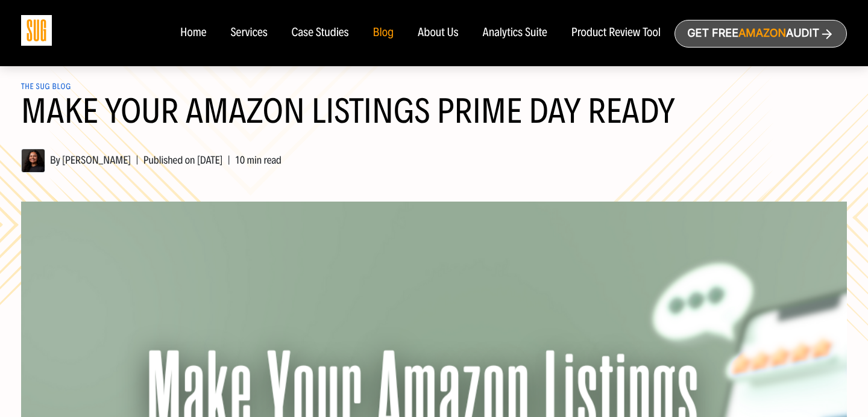 Image resolution: width=868 pixels, height=417 pixels. What do you see at coordinates (761, 34) in the screenshot?
I see `a: Get freeAmazonAudit` at bounding box center [761, 34].